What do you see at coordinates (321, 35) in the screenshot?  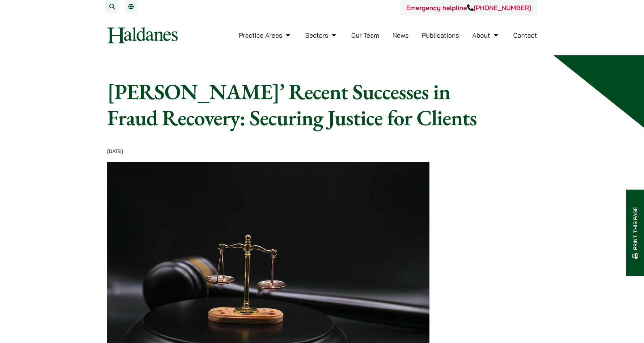 I see `a: Sectors` at bounding box center [321, 35].